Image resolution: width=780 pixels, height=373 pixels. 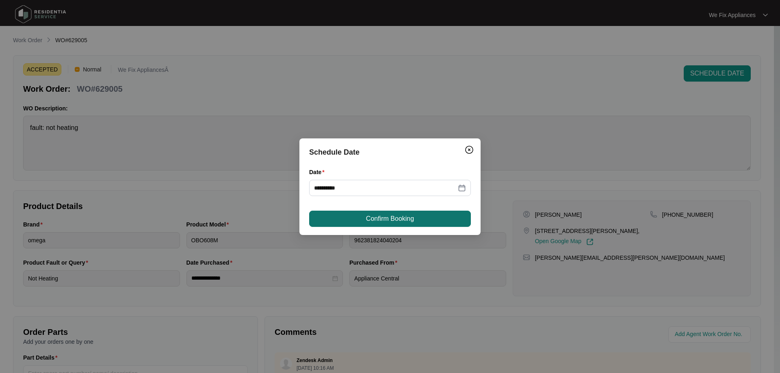 I want to click on button: Close, so click(x=469, y=150).